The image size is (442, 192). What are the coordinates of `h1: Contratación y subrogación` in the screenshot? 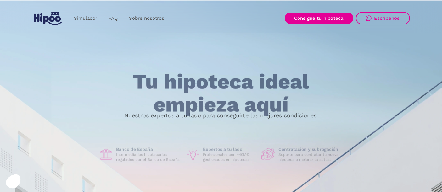 It's located at (311, 150).